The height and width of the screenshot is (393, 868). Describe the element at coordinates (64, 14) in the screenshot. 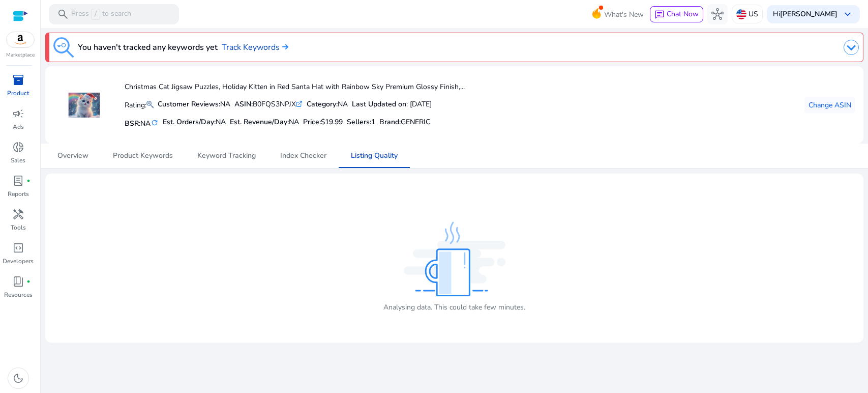

I see `span: search` at that location.